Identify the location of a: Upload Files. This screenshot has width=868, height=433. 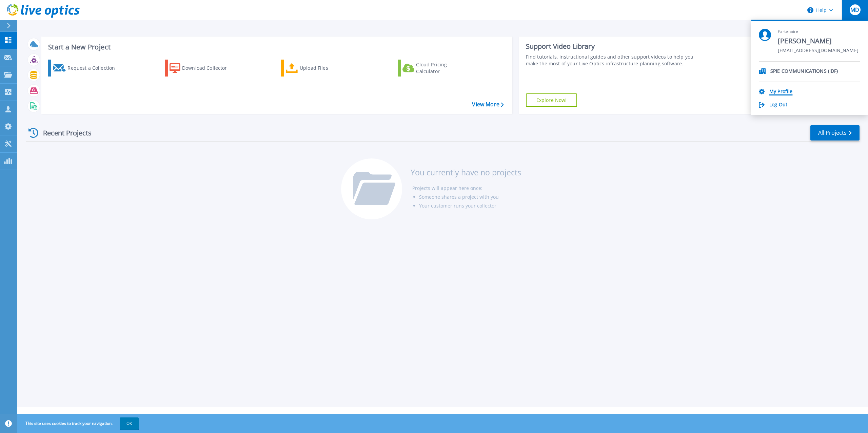
(319, 68).